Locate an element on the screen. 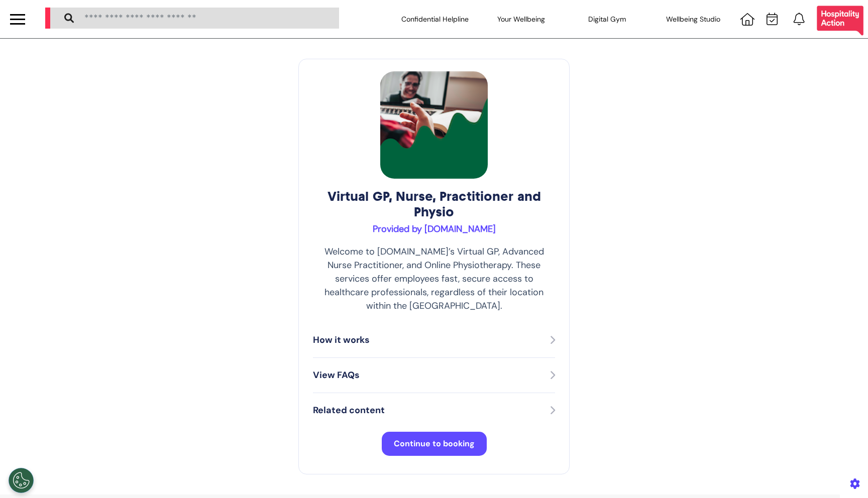 The width and height of the screenshot is (868, 498). div: Digital Gym is located at coordinates (607, 19).